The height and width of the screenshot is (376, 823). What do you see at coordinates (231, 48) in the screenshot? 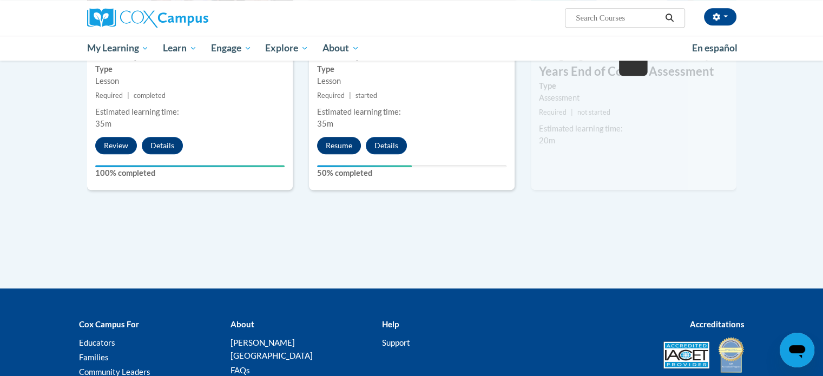
I see `a: Engage` at bounding box center [231, 48].